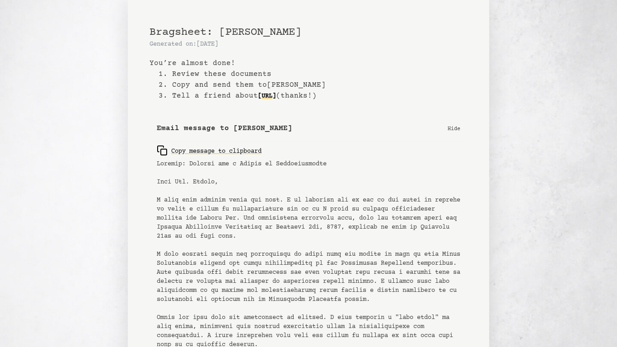 This screenshot has width=617, height=347. What do you see at coordinates (209, 150) in the screenshot?
I see `div: Copy message to clipboard` at bounding box center [209, 150].